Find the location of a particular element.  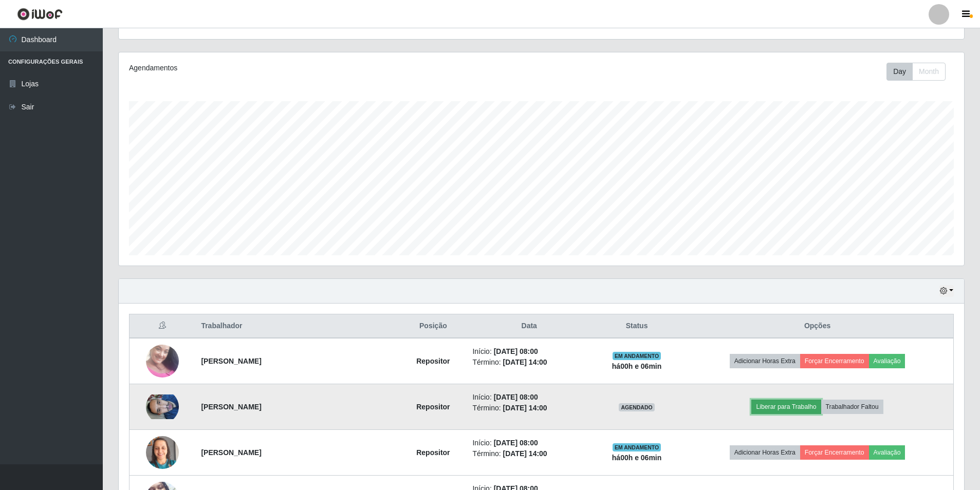

img: 1753294616026.jpeg is located at coordinates (162, 407).